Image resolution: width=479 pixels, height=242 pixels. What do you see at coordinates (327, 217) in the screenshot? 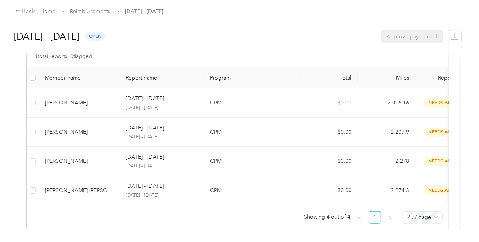
I see `span: Showing 4 out of 4` at bounding box center [327, 217].